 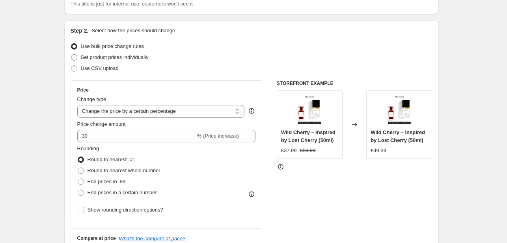 I want to click on div: help, so click(x=251, y=111).